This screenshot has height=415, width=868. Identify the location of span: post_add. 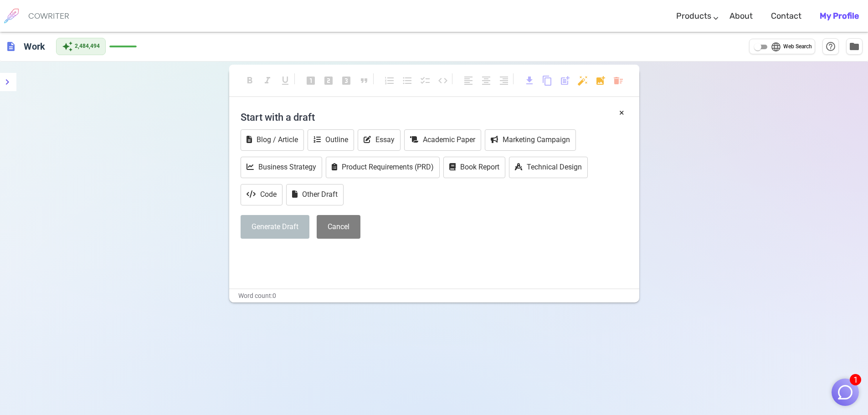
(565, 81).